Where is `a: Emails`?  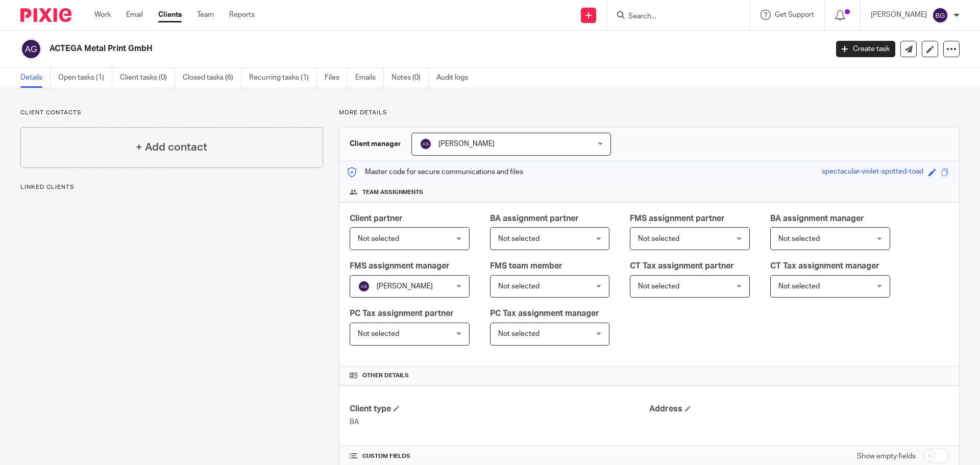 a: Emails is located at coordinates (369, 78).